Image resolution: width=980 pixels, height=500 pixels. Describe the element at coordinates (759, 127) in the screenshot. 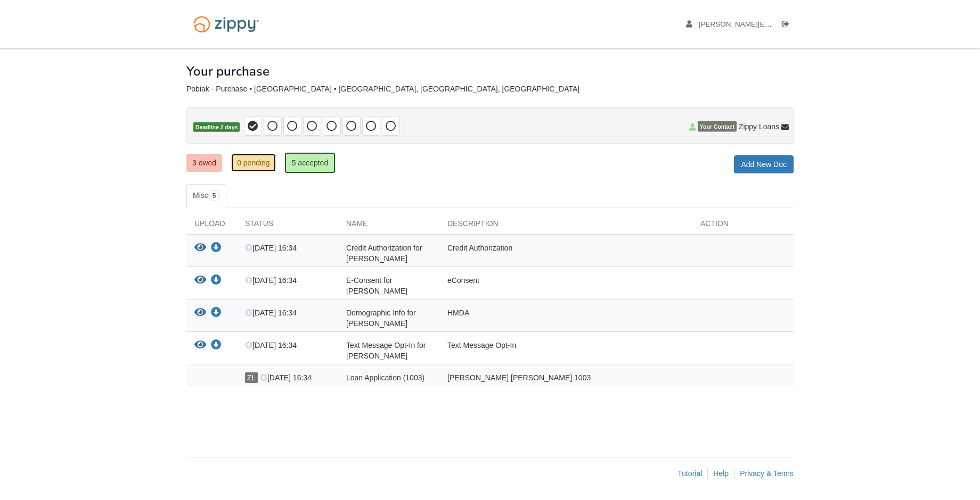

I see `span: Zippy Loans` at that location.